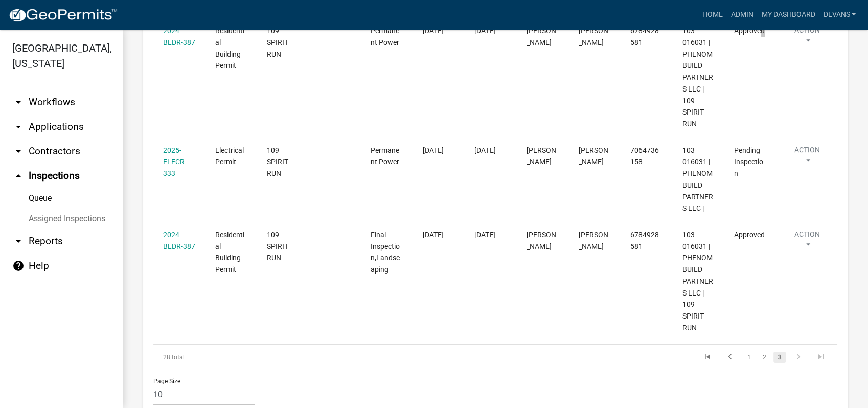 The height and width of the screenshot is (408, 868). Describe the element at coordinates (780, 358) in the screenshot. I see `li: page 3` at that location.